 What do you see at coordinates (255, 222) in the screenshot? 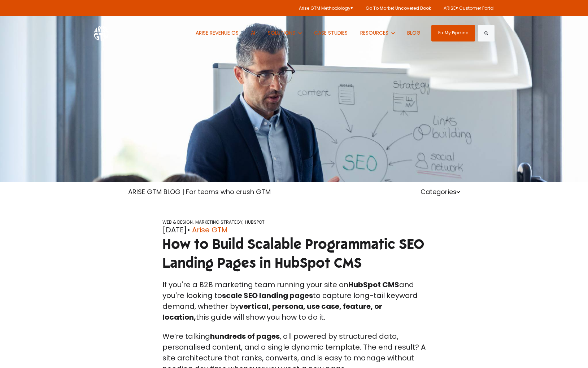
I see `a: HUBSPOT` at bounding box center [255, 222].